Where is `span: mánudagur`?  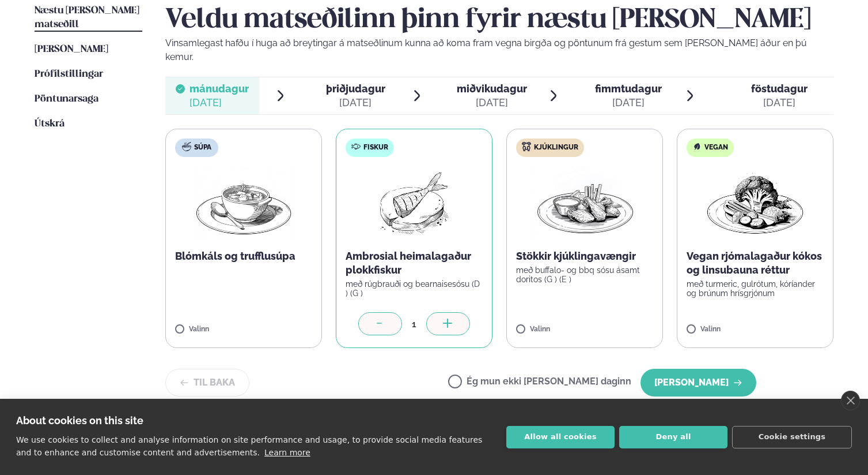
span: mánudagur is located at coordinates (219, 88).